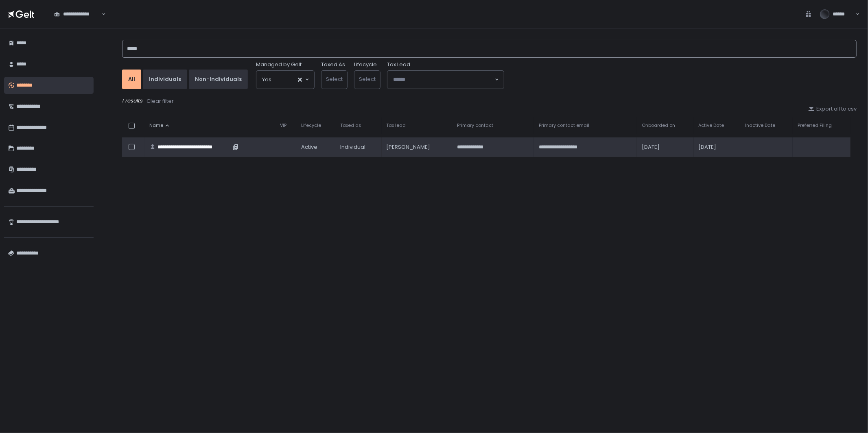 This screenshot has height=433, width=868. Describe the element at coordinates (711, 125) in the screenshot. I see `span: Active Date` at that location.